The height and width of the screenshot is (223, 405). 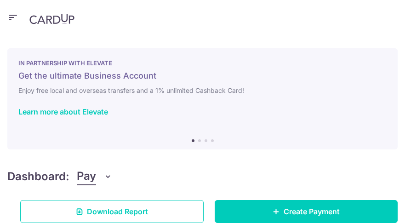 I want to click on span: Create Payment, so click(x=312, y=212).